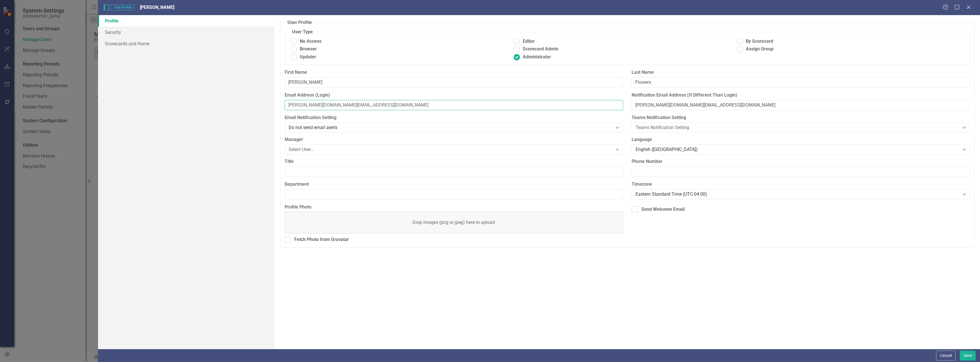 The height and width of the screenshot is (362, 980). Describe the element at coordinates (541, 49) in the screenshot. I see `span: Scorecard Admin` at that location.